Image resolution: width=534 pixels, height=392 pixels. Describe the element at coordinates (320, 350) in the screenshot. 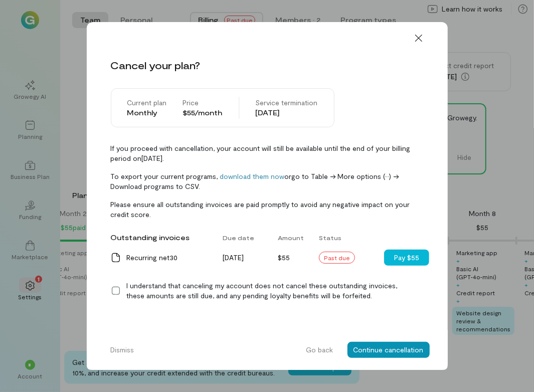

I see `button: Go back` at that location.